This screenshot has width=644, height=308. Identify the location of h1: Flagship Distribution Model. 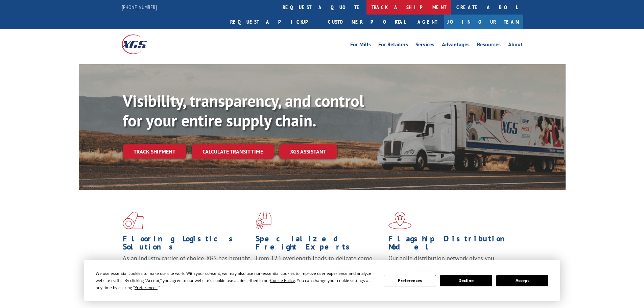
(452, 245).